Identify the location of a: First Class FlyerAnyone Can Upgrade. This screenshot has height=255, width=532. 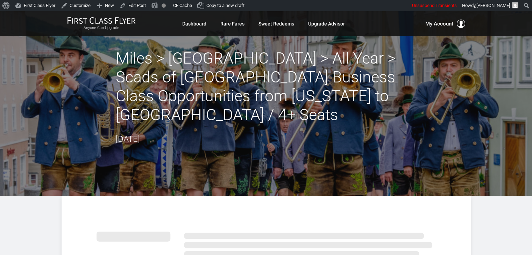
(101, 24).